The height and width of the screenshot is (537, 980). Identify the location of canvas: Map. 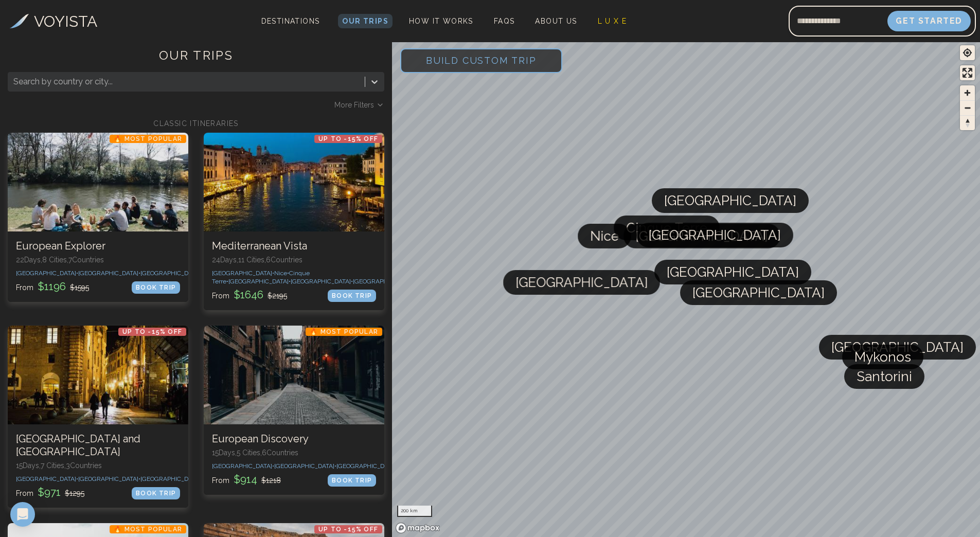
(686, 288).